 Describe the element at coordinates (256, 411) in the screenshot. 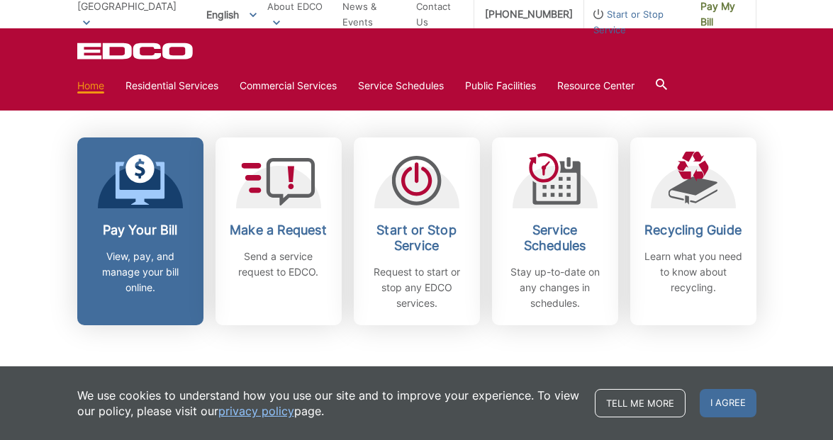

I see `a: privacy policy` at that location.